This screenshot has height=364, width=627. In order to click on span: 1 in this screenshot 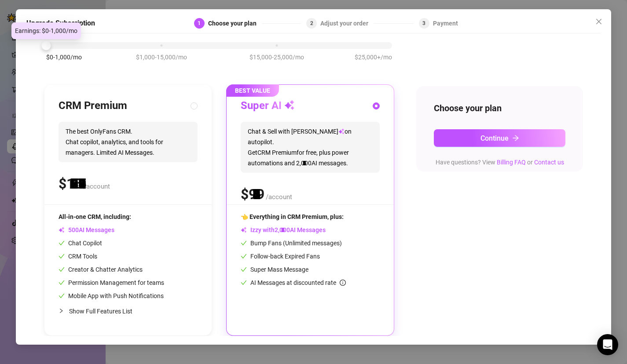, I will do `click(199, 23)`.